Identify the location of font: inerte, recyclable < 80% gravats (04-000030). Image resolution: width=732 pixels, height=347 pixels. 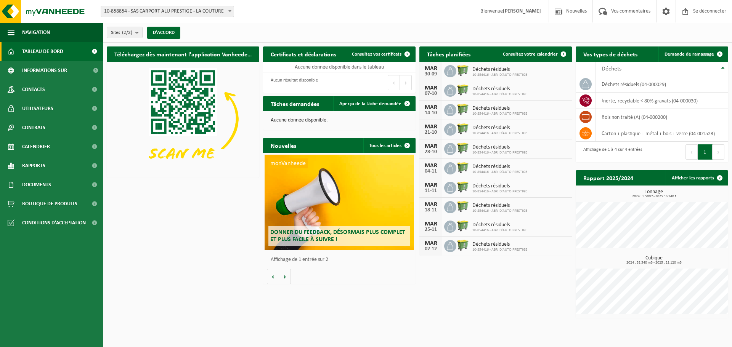
(649, 101).